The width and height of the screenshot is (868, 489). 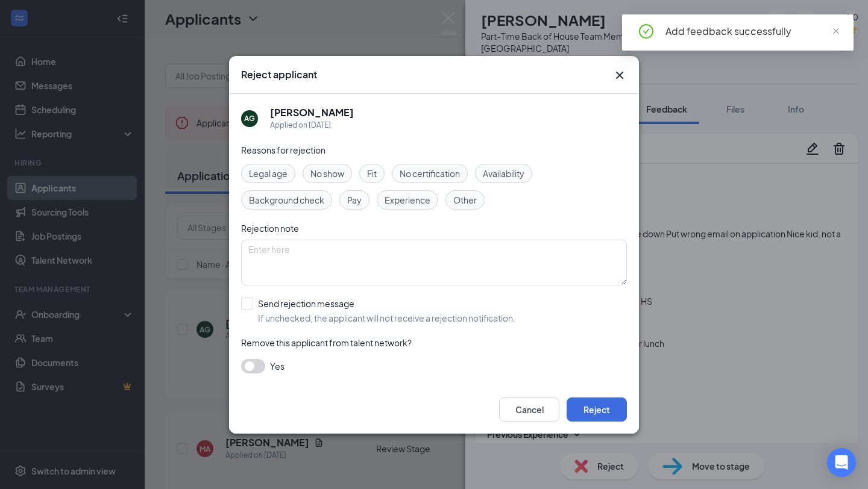 What do you see at coordinates (465, 200) in the screenshot?
I see `span: Other` at bounding box center [465, 200].